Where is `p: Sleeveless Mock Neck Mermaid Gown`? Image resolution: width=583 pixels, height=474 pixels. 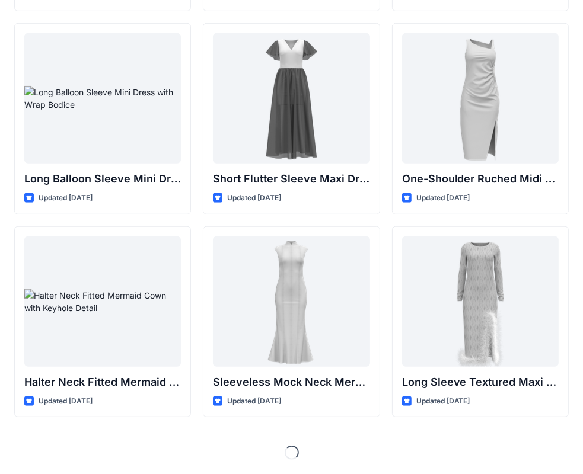 p: Sleeveless Mock Neck Mermaid Gown is located at coordinates (291, 383).